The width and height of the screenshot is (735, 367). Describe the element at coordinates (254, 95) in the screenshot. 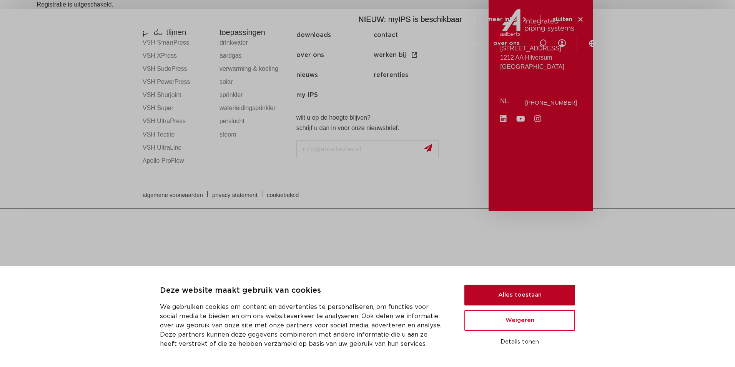

I see `a: sprinkler` at that location.